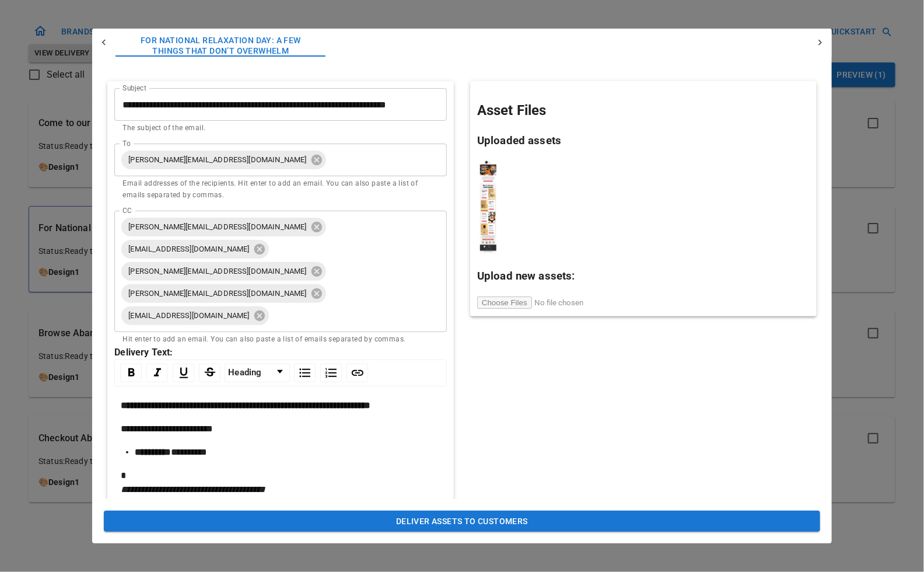 Image resolution: width=924 pixels, height=572 pixels. I want to click on strong: Delivery Text:, so click(143, 352).